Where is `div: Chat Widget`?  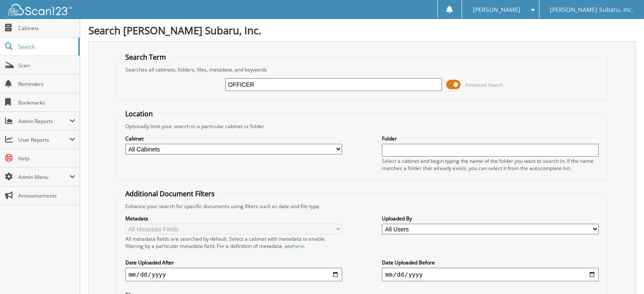
div: Chat Widget is located at coordinates (623, 274).